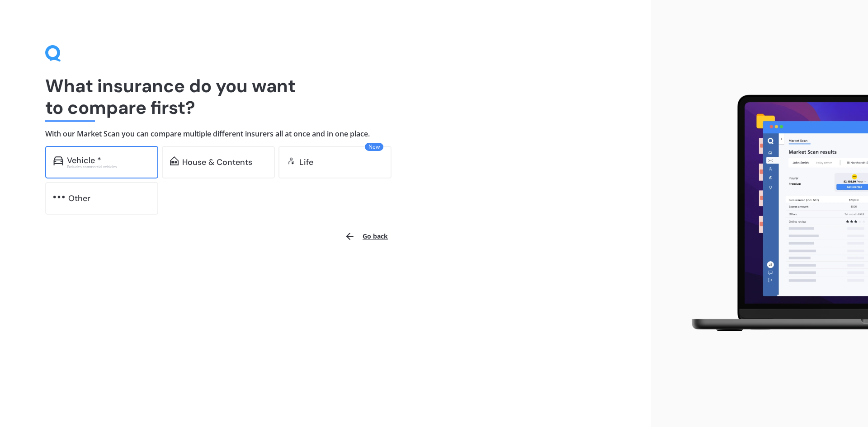 The height and width of the screenshot is (427, 868). Describe the element at coordinates (79, 198) in the screenshot. I see `div: Other` at that location.